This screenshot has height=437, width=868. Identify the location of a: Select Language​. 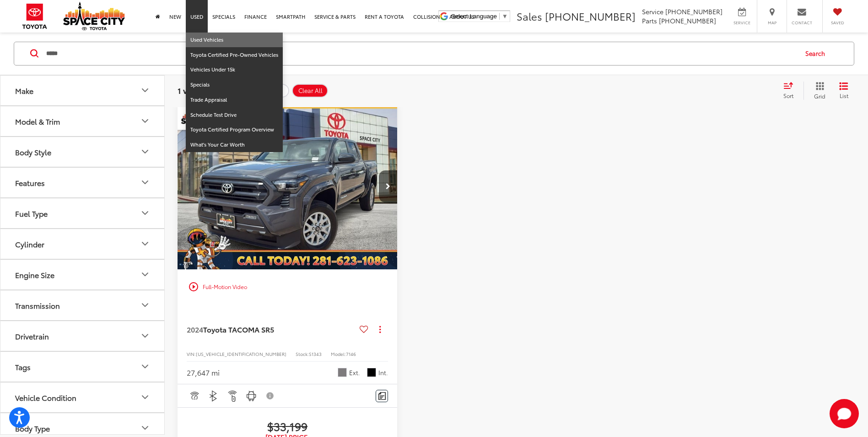
(480, 16).